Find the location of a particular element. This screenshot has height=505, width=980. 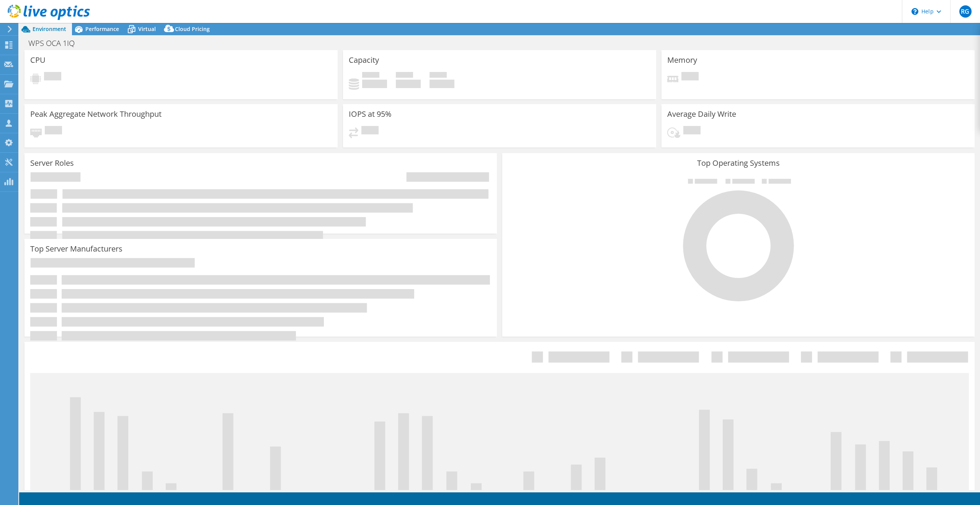

span: Cloud Pricing is located at coordinates (192, 28).